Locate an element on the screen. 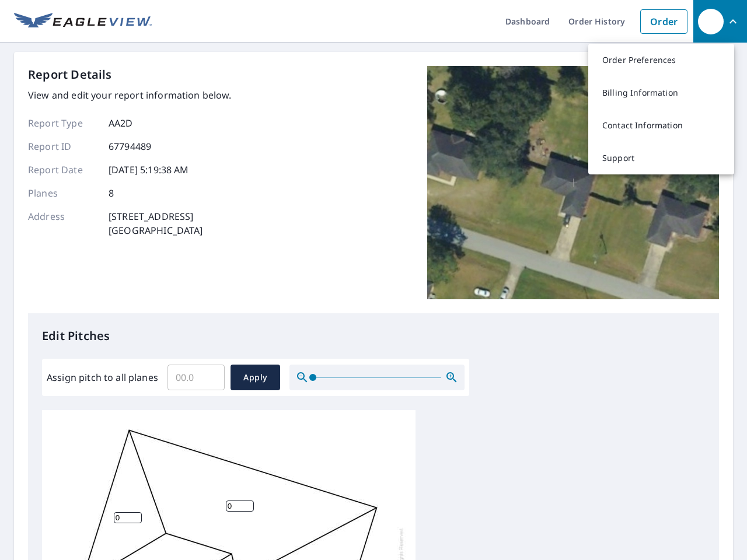  p: Report ID is located at coordinates (63, 147).